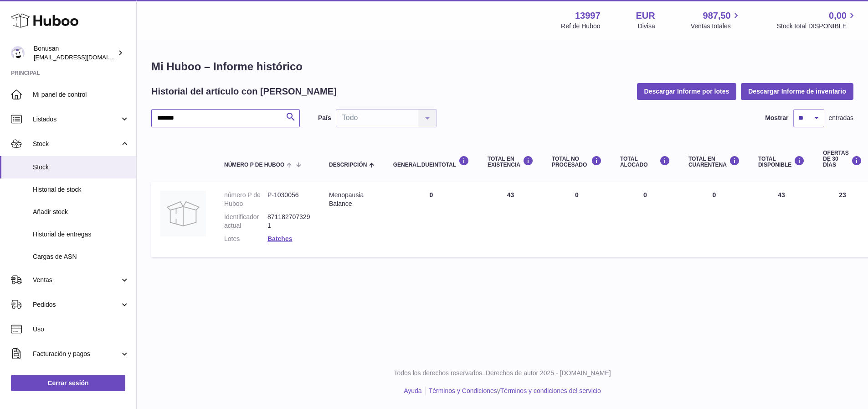 The width and height of the screenshot is (868, 409). Describe the element at coordinates (412, 391) in the screenshot. I see `a: Ayuda` at that location.